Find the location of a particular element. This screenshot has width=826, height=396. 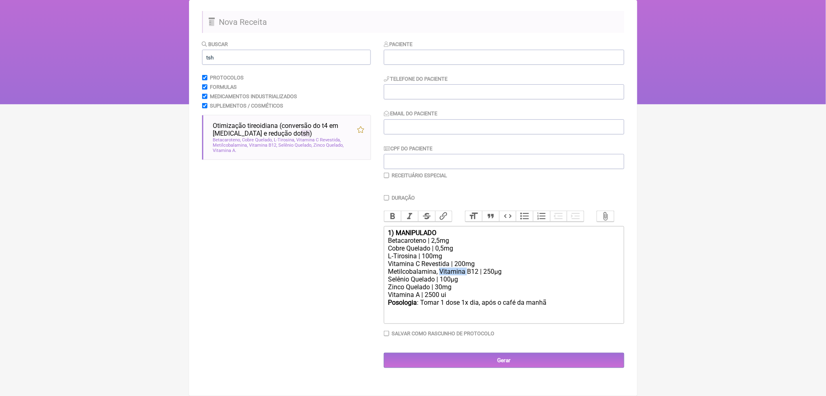

button: Increase Level is located at coordinates (576, 216).